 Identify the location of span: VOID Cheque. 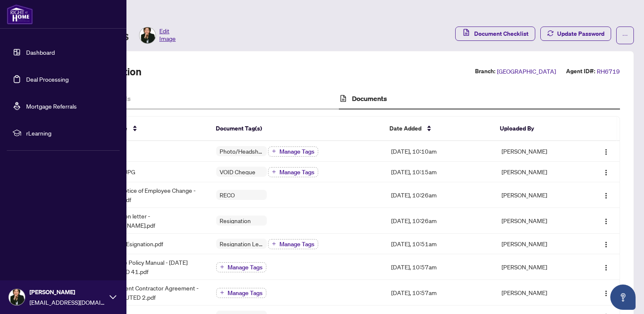
(237, 172).